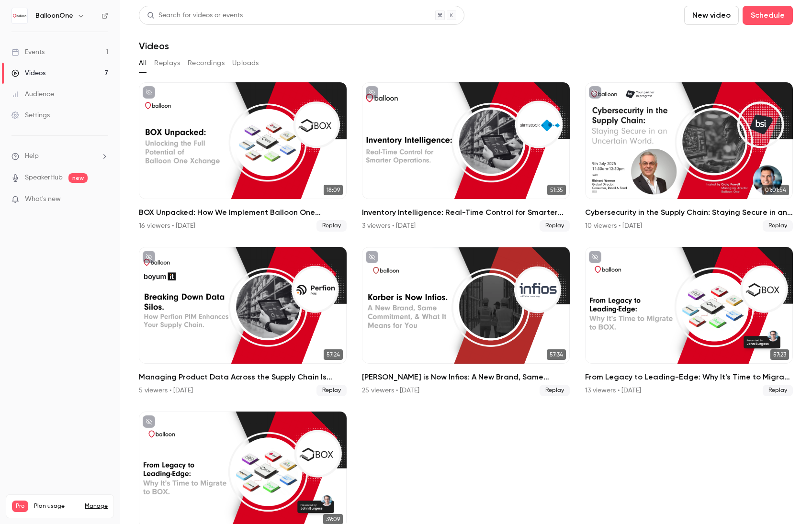 The width and height of the screenshot is (812, 524). Describe the element at coordinates (333, 354) in the screenshot. I see `span: 57:24` at that location.